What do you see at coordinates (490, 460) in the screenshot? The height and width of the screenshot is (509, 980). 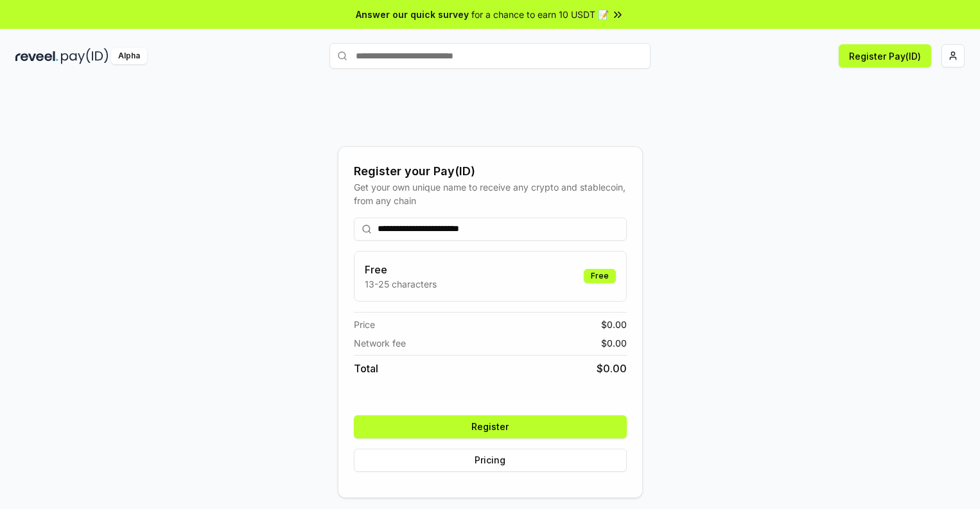 I see `button: Pricing` at bounding box center [490, 460].